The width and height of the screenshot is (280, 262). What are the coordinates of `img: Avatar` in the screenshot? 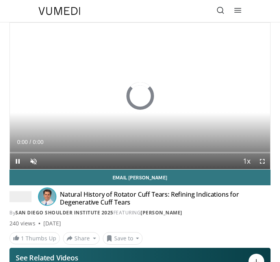 It's located at (47, 197).